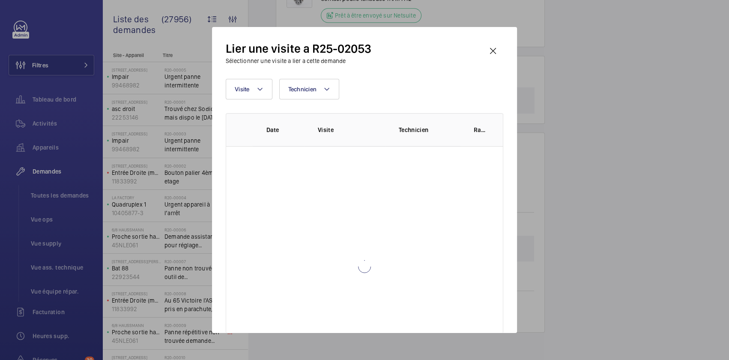  What do you see at coordinates (480, 130) in the screenshot?
I see `p: Rapport` at bounding box center [480, 130].